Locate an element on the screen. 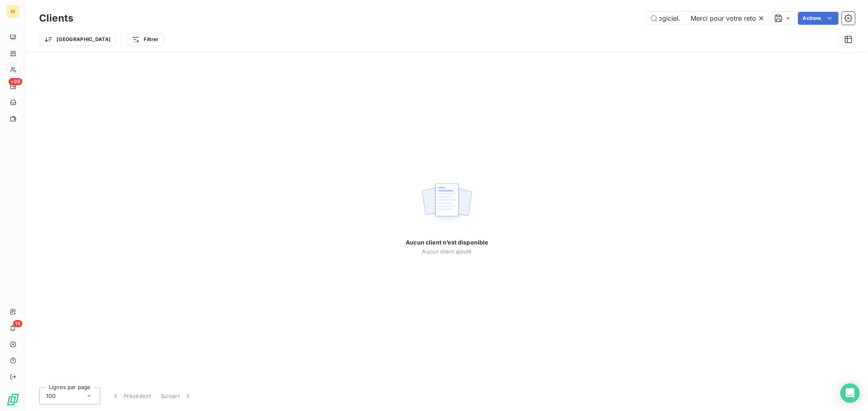  span: 100 is located at coordinates (51, 397).